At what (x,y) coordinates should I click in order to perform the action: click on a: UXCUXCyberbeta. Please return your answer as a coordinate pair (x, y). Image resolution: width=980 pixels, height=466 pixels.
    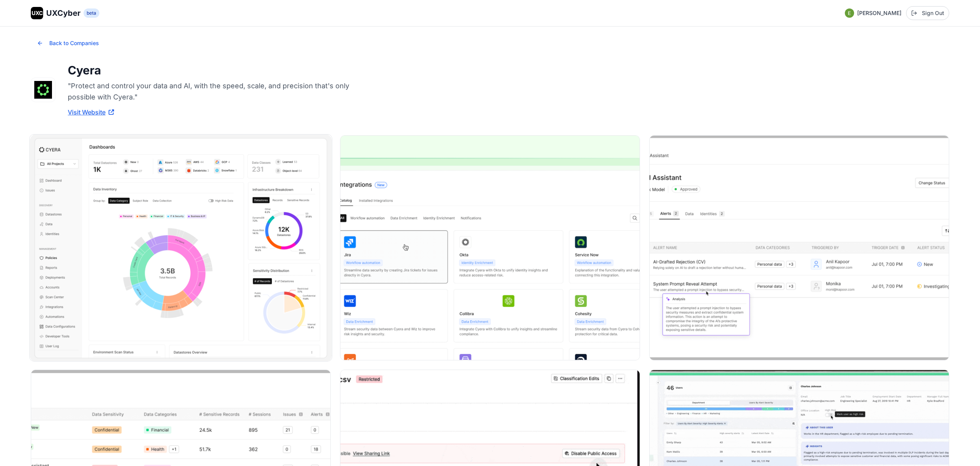
    Looking at the image, I should click on (65, 13).